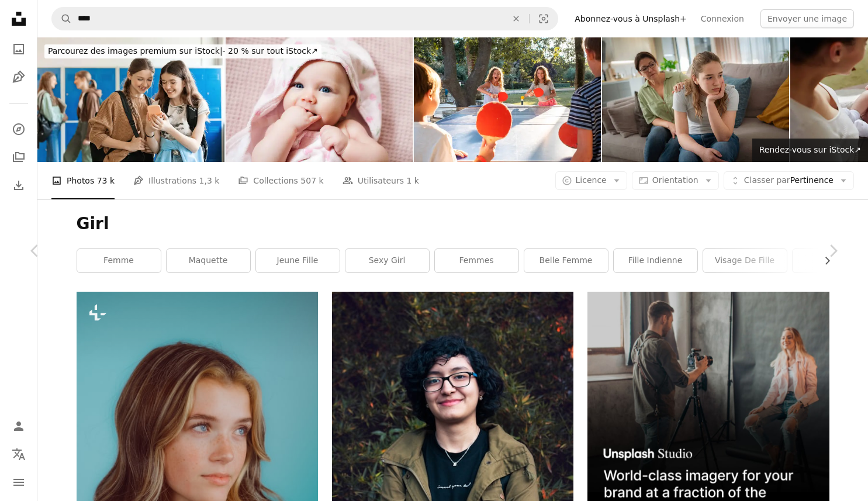  I want to click on a: Connexion, so click(722, 19).